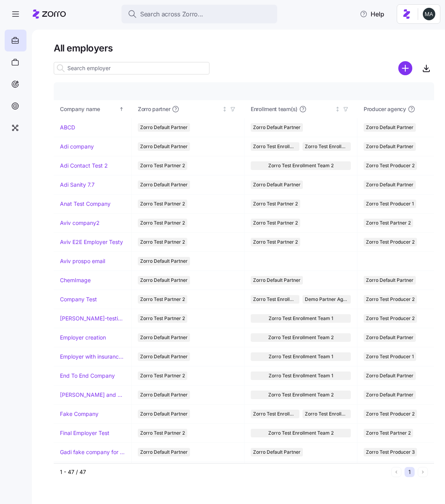  Describe the element at coordinates (406, 68) in the screenshot. I see `svg: add icon` at that location.